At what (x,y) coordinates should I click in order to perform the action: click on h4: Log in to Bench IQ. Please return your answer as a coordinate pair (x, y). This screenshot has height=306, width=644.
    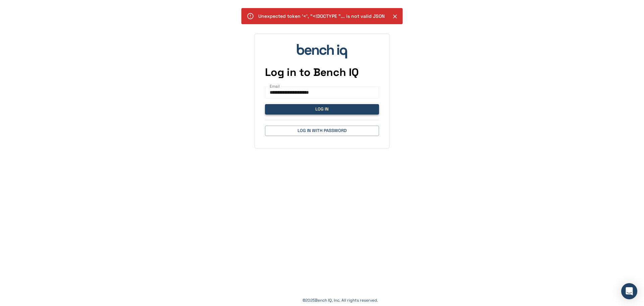
    Looking at the image, I should click on (322, 72).